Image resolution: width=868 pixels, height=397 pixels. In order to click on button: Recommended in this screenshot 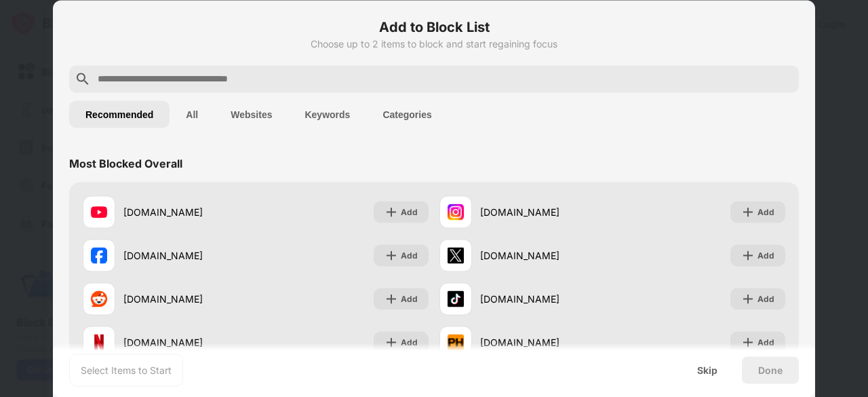, I will do `click(120, 114)`.